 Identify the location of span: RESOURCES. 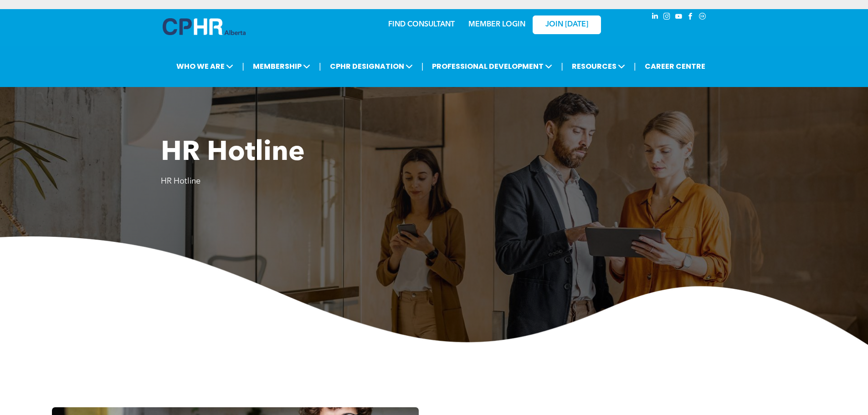
(599, 66).